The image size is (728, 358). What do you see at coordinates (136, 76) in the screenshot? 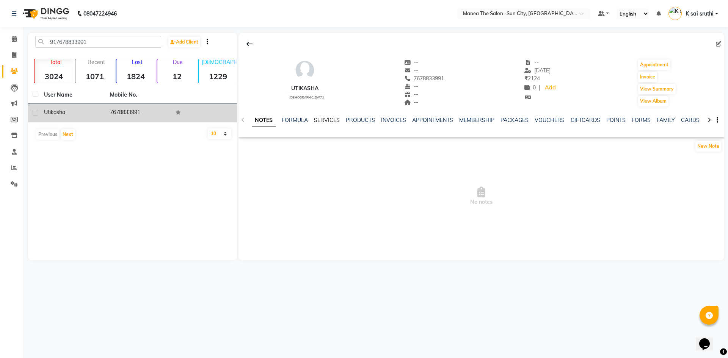
I see `strong: 1824` at bounding box center [136, 76].